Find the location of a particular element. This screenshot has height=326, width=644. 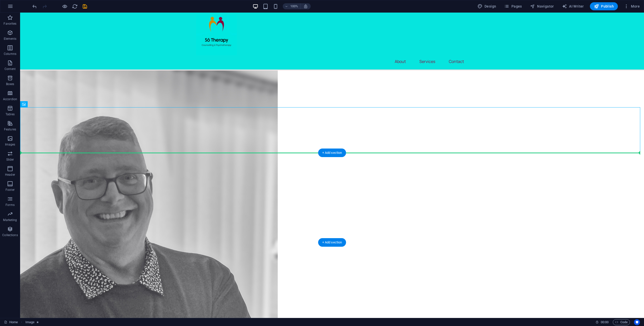

button: reload is located at coordinates (74, 6).